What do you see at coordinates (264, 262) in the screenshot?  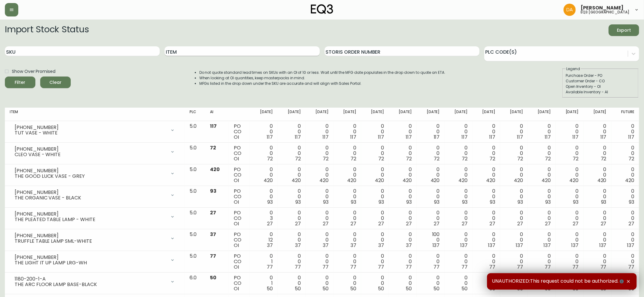 I see `div: 0 1` at bounding box center [264, 262].